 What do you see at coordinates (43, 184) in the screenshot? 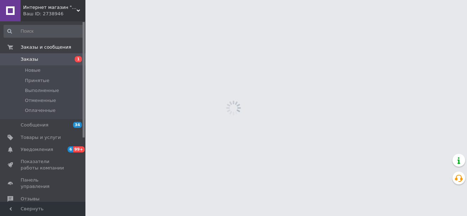
I see `span: Панель управления` at bounding box center [43, 184].